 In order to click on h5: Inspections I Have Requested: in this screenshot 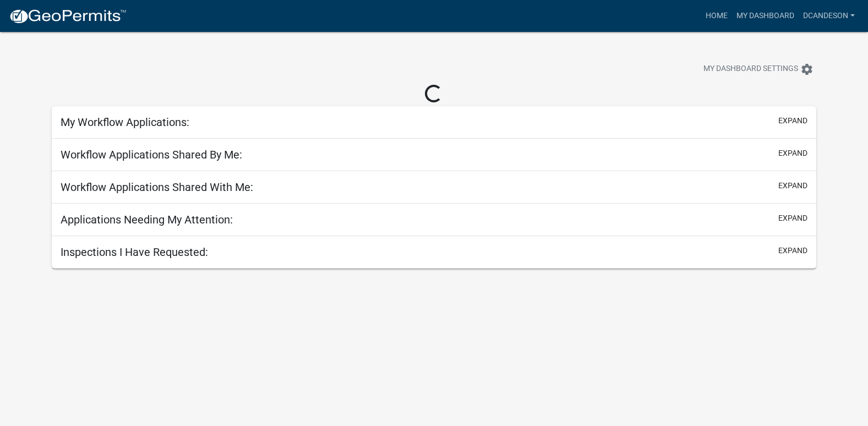, I will do `click(134, 253)`.